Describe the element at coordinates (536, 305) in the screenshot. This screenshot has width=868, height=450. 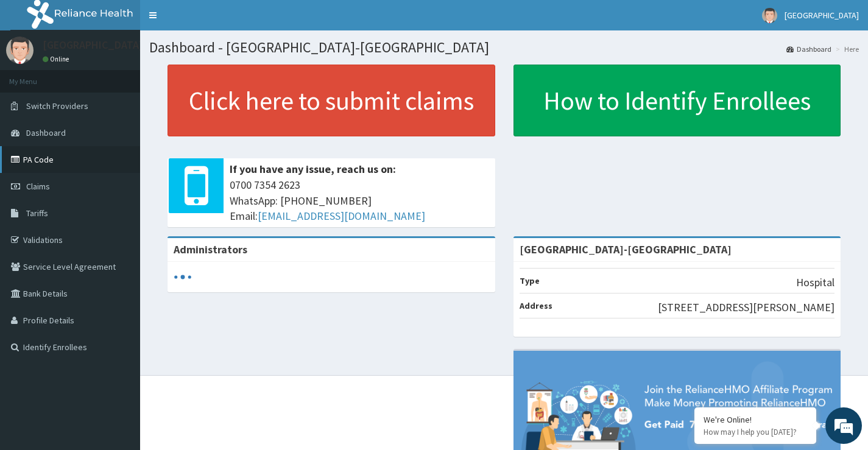
I see `b: Address` at that location.